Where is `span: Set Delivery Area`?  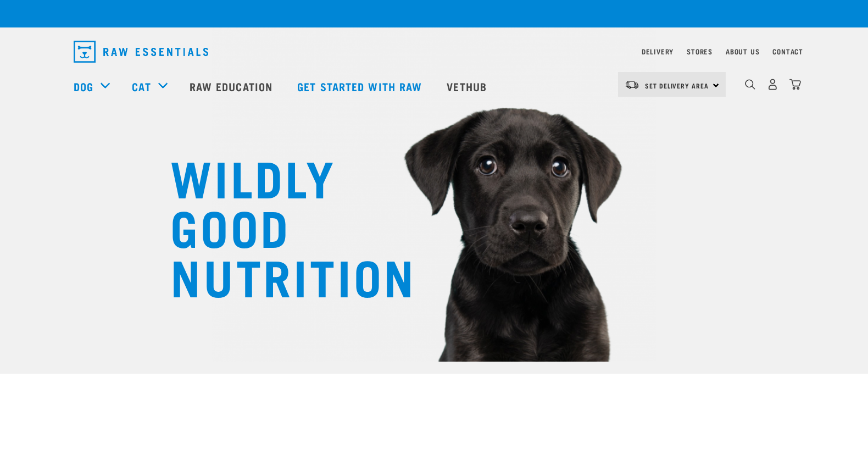
span: Set Delivery Area is located at coordinates (677, 85).